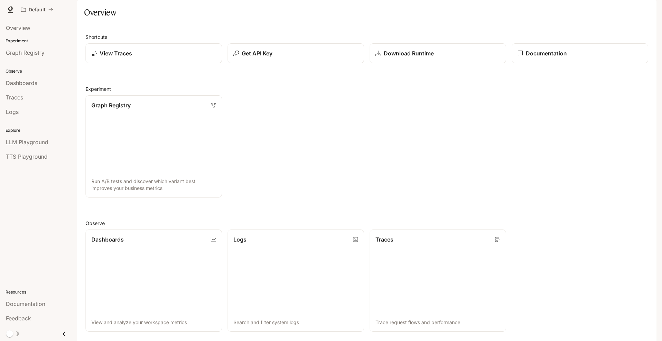 This screenshot has width=662, height=341. I want to click on a: Graph RegistryRun A/B tests and discover which variant best improves your business metrics, so click(154, 146).